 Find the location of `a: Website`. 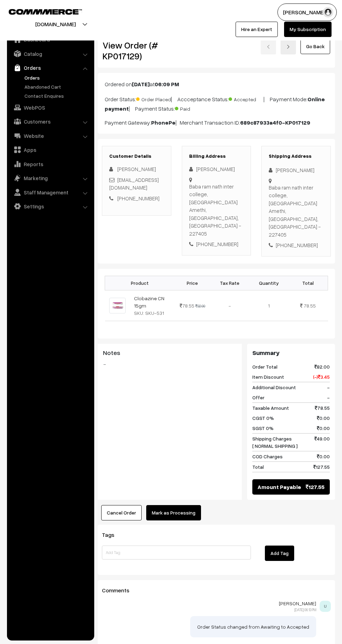

a: Website is located at coordinates (50, 136).